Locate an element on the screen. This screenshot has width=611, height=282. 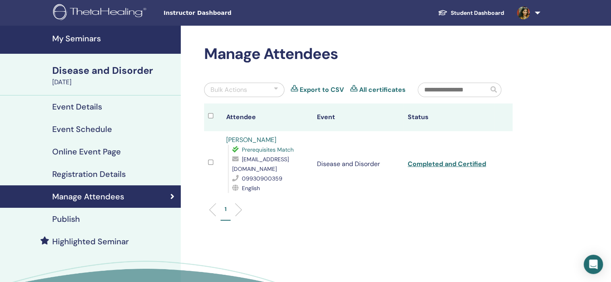
th: Status is located at coordinates (449, 117).